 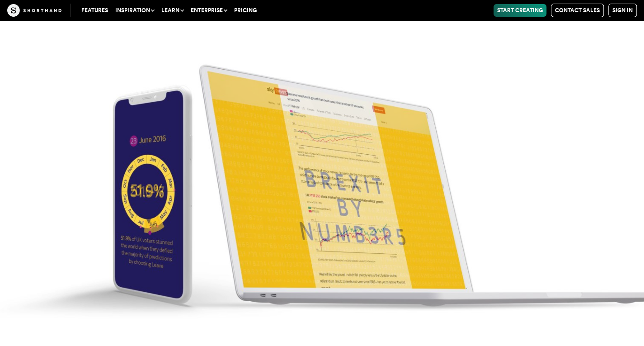 What do you see at coordinates (209, 10) in the screenshot?
I see `button: Enterprise` at bounding box center [209, 10].